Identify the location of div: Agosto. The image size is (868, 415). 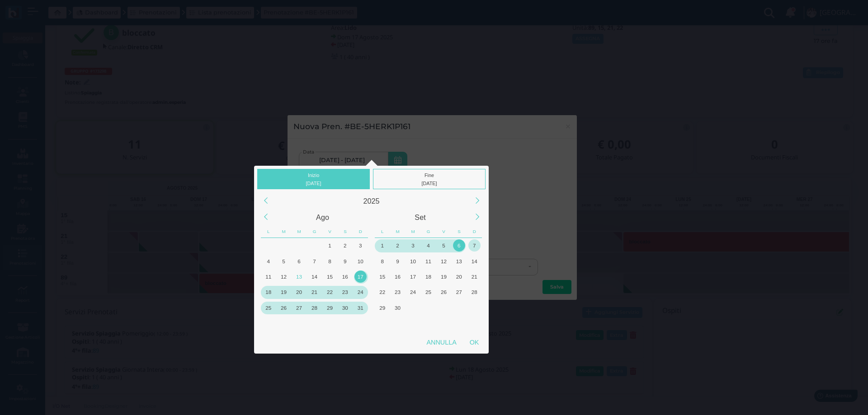
(323, 217).